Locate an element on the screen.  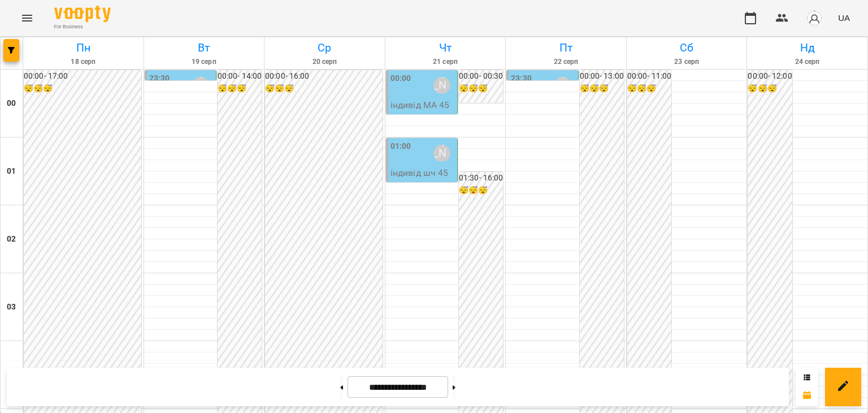
button: Menu is located at coordinates (27, 18).